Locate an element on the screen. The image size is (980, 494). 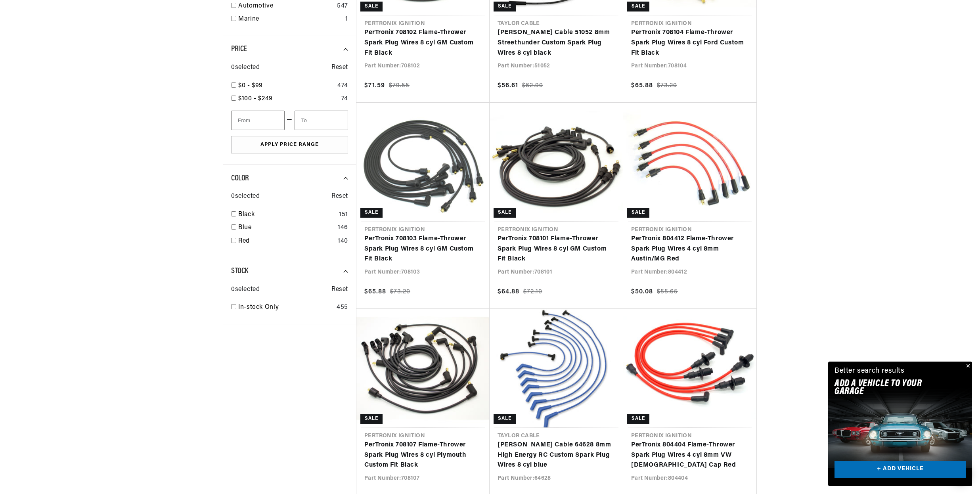
div: 1 is located at coordinates (347, 19).